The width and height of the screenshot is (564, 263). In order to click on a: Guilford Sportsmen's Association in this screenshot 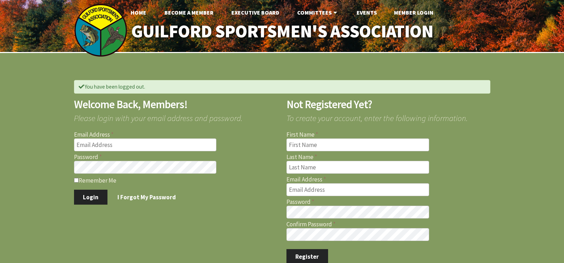, I will do `click(282, 31)`.